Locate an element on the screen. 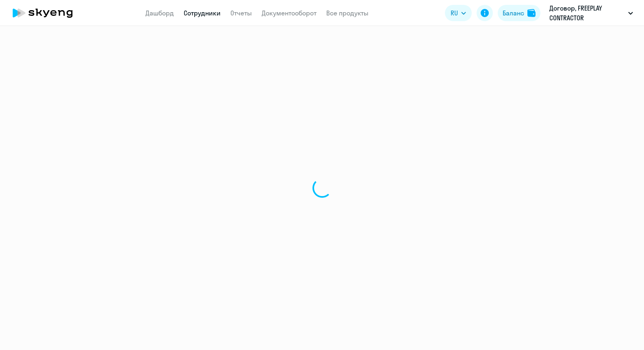 The image size is (644, 350). span: RU is located at coordinates (454, 13).